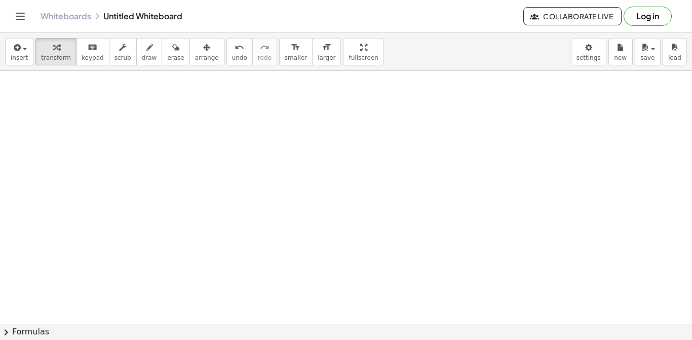 The height and width of the screenshot is (340, 692). I want to click on i: redo, so click(265, 48).